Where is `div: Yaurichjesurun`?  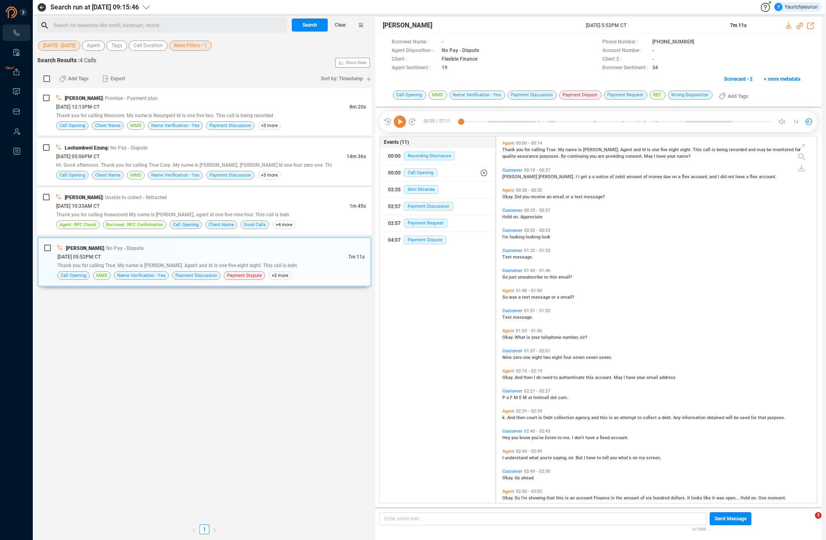 div: Yaurichjesurun is located at coordinates (796, 7).